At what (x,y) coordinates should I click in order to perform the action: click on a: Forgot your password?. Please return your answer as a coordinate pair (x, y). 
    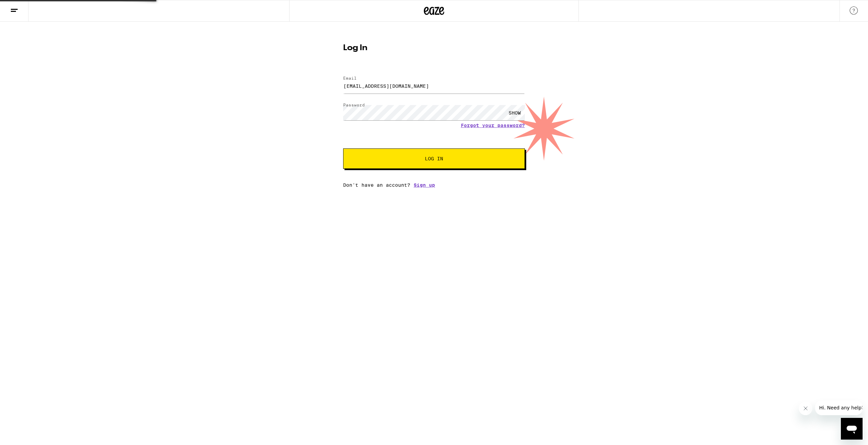
    Looking at the image, I should click on (493, 125).